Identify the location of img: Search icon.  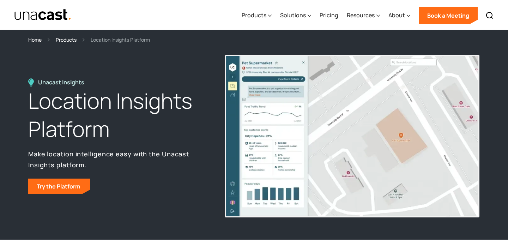
(490, 16).